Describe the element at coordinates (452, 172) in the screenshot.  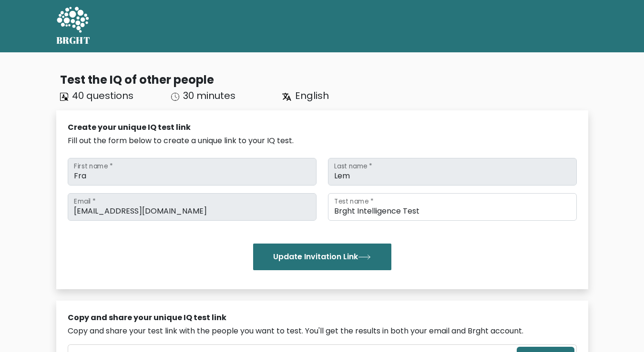
I see `input: Last name` at that location.